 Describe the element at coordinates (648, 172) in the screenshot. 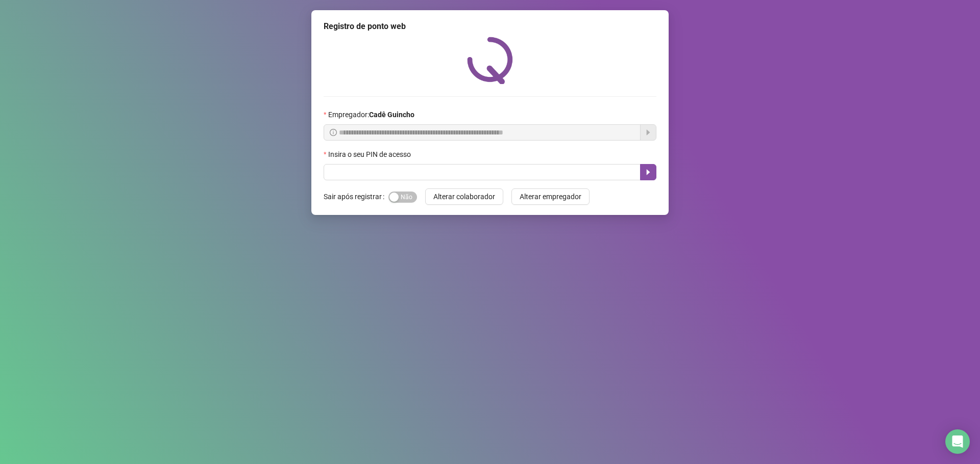

I see `span: caret-right` at that location.